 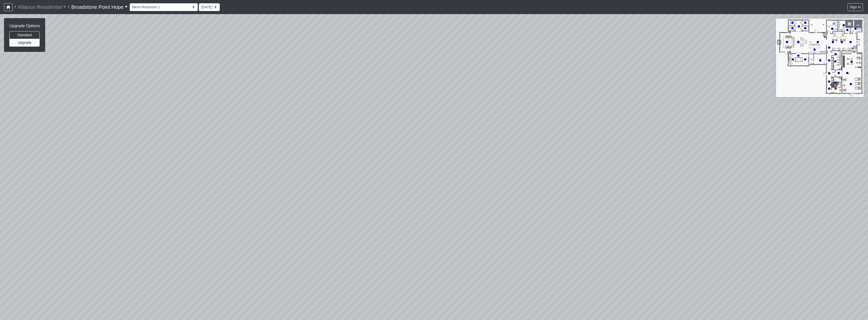 What do you see at coordinates (42, 7) in the screenshot?
I see `a: Alliance Residential` at bounding box center [42, 7].